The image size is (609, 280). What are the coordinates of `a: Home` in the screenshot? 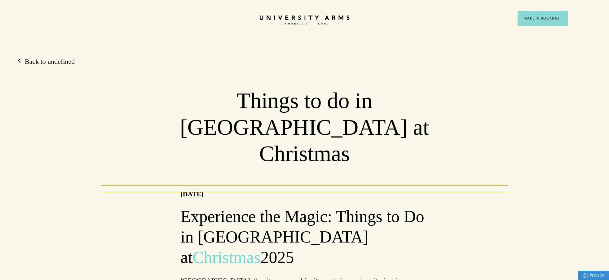 It's located at (305, 20).